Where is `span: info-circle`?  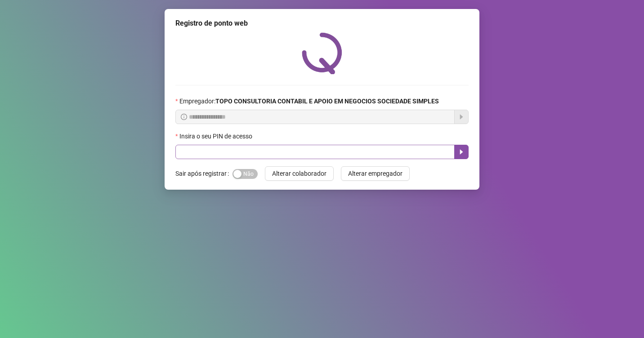 span: info-circle is located at coordinates (184, 117).